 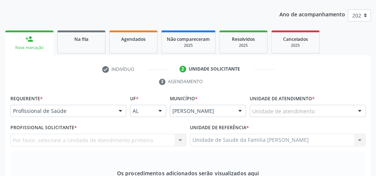 I want to click on span: Resolvidos, so click(x=243, y=39).